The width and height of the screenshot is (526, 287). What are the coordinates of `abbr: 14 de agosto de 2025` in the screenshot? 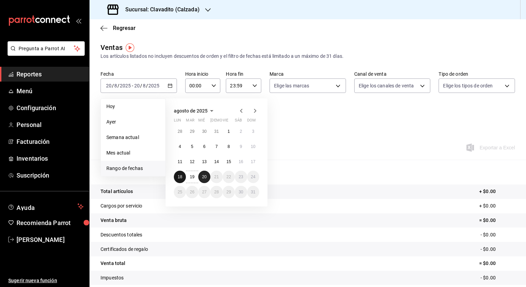 It's located at (216, 162).